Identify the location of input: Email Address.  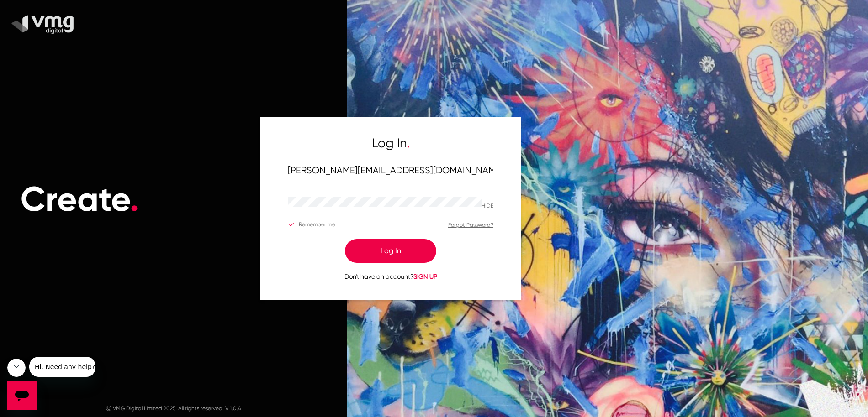
(391, 171).